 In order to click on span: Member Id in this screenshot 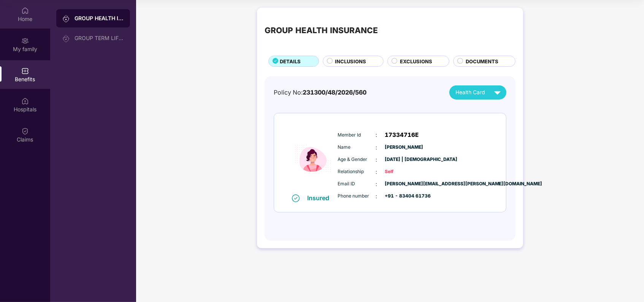, I will do `click(357, 135)`.